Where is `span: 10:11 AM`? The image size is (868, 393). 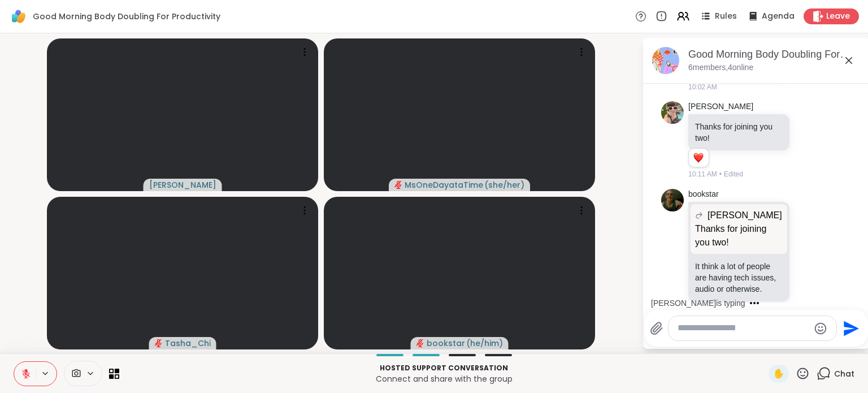
span: 10:11 AM is located at coordinates (702, 174).